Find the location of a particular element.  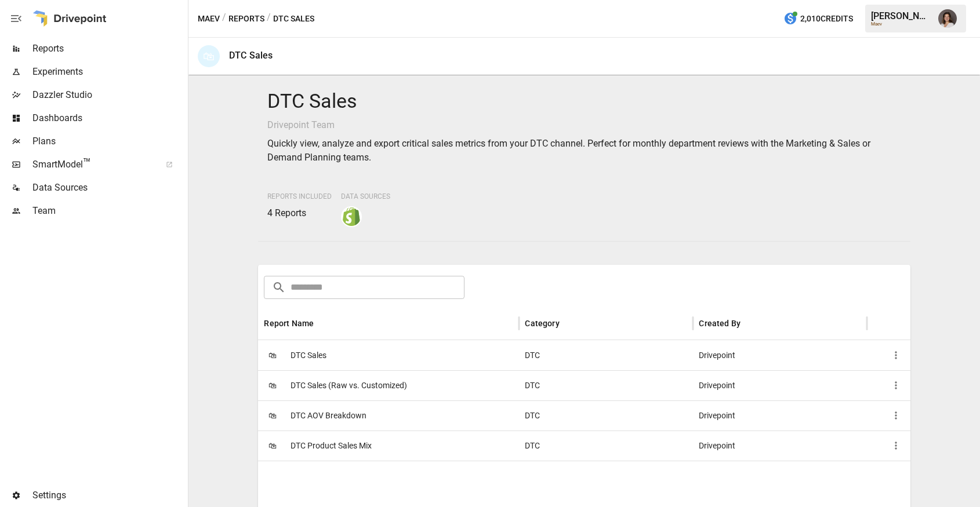

span: 2,010 Credits is located at coordinates (826, 19).